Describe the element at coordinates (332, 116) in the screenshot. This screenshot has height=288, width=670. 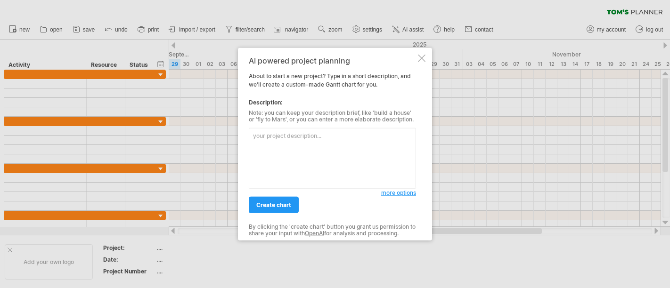
I see `div: Note: you can keep your description brief, like 'build a house' or 'fly to Mars', or you can ente...` at that location.